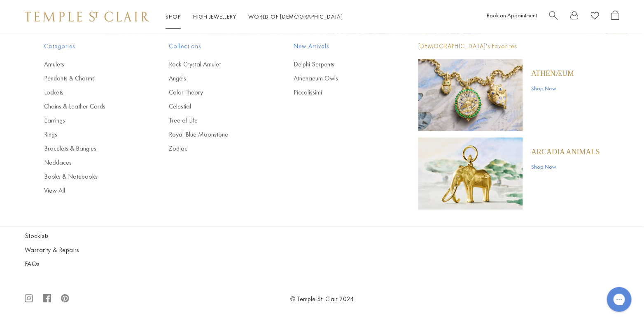  What do you see at coordinates (215, 107) in the screenshot?
I see `a: Celestial` at bounding box center [215, 107].